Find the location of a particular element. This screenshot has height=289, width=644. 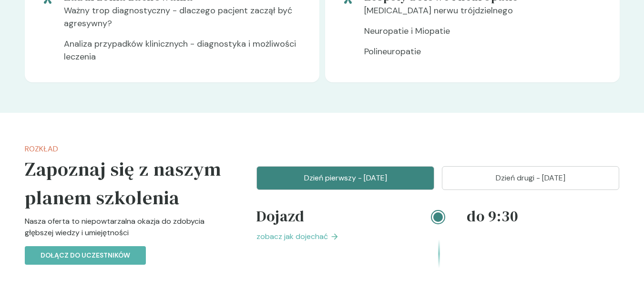

span: zobacz jak dojechać is located at coordinates (292, 237).